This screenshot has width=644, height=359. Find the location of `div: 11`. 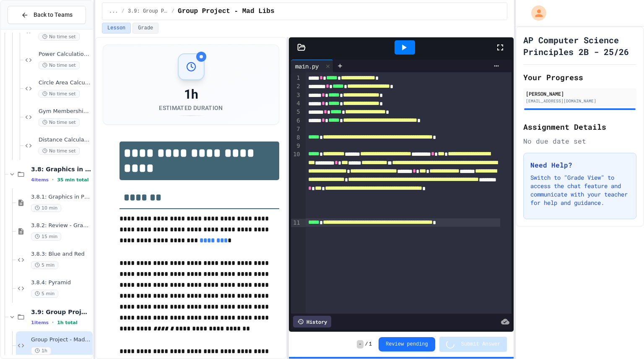

div: 11 is located at coordinates (296, 223).